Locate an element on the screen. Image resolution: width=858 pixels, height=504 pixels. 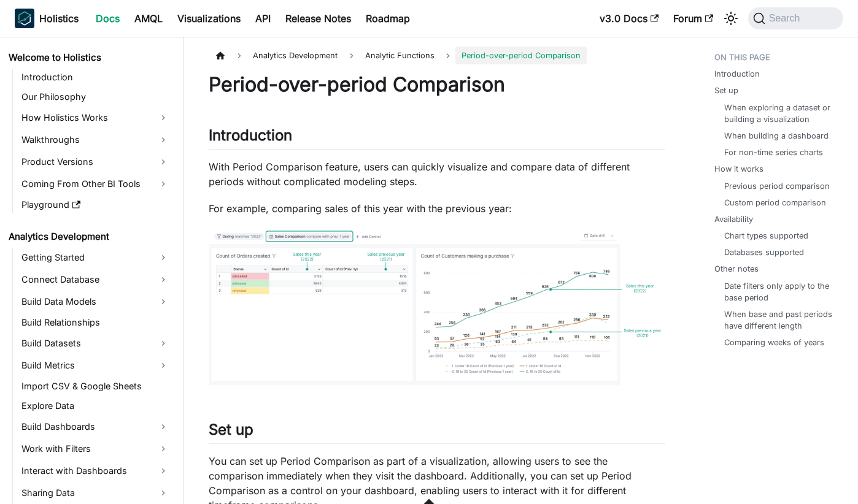
a: Import CSV & Google Sheets is located at coordinates (95, 386).